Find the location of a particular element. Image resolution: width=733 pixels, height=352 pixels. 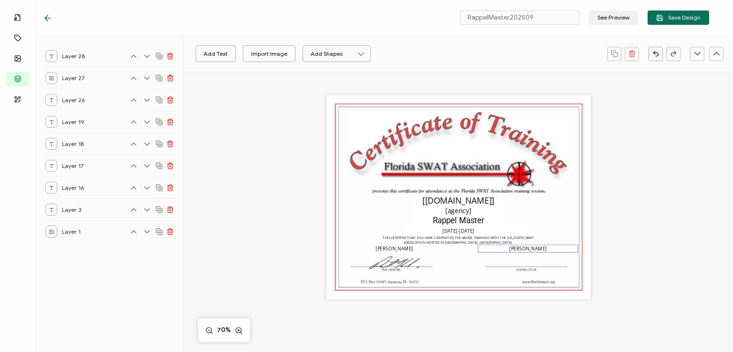

span: Layer 19 is located at coordinates (76, 122).